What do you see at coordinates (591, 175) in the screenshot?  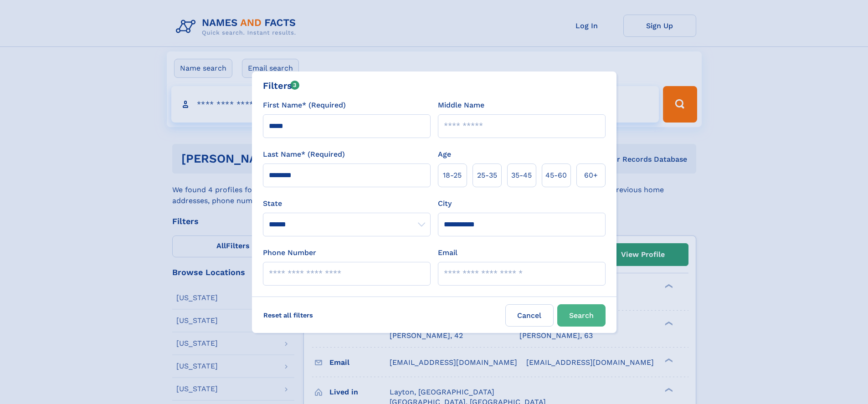 I see `span: 60+` at bounding box center [591, 175].